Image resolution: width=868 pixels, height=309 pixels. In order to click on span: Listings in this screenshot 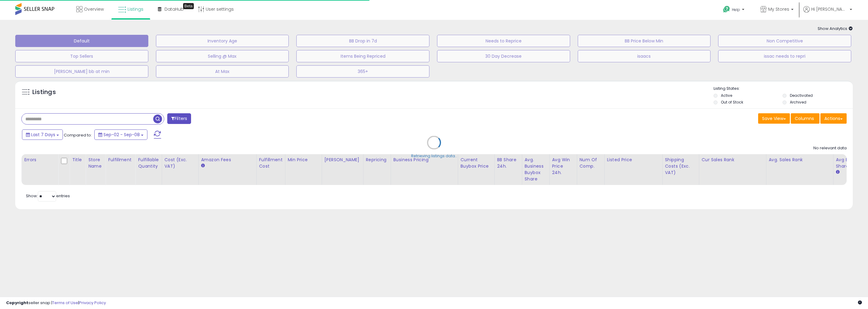, I will do `click(135, 9)`.